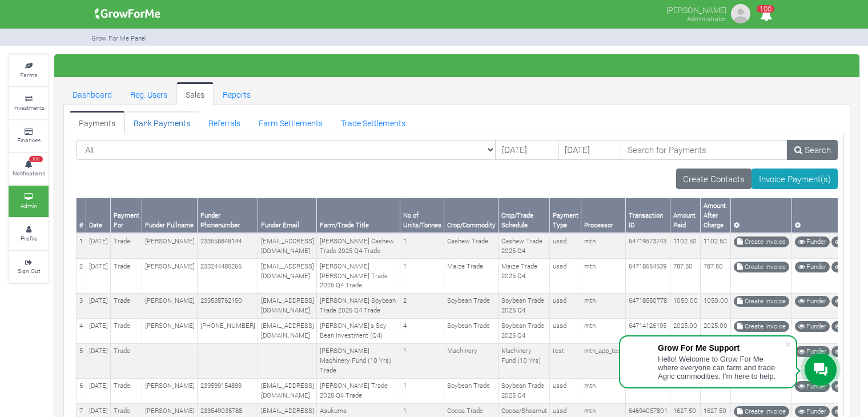  Describe the element at coordinates (721, 348) in the screenshot. I see `div: Grow For Me Support` at that location.